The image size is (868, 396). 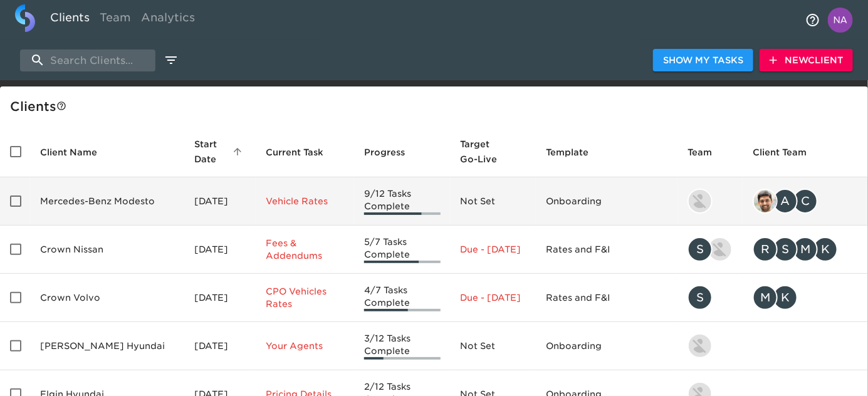 What do you see at coordinates (402, 346) in the screenshot?
I see `td: 3/12 Tasks Complete` at bounding box center [402, 346].